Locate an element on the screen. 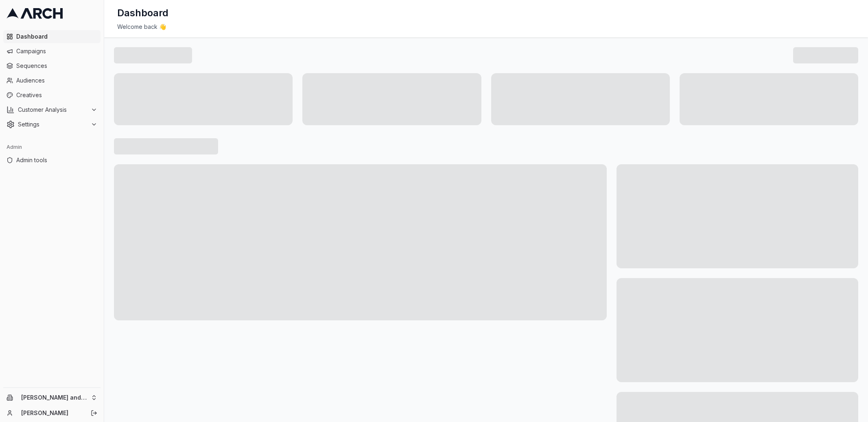  span: Dashboard is located at coordinates (56, 37).